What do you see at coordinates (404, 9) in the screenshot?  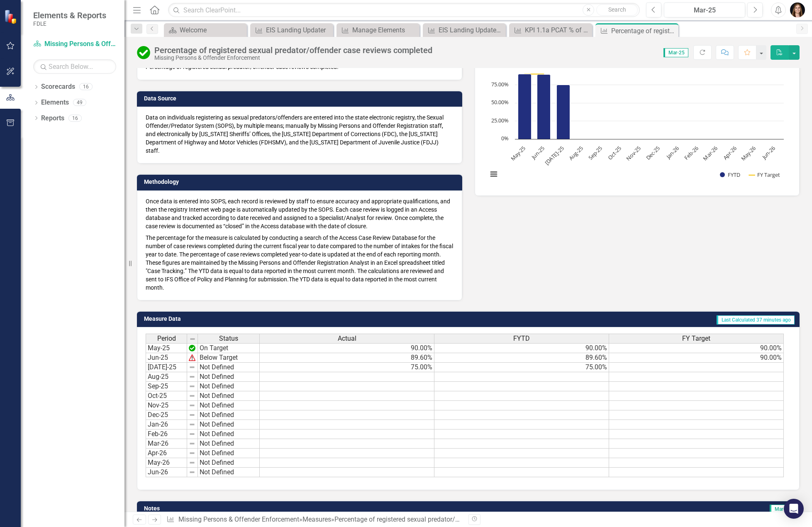 I see `input: Search ClearPoint...` at bounding box center [404, 9].